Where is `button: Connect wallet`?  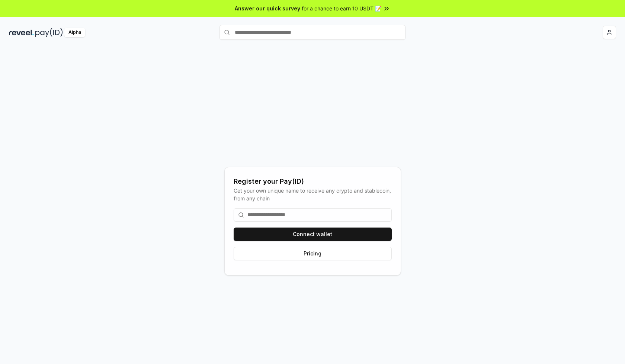
button: Connect wallet is located at coordinates (312, 234).